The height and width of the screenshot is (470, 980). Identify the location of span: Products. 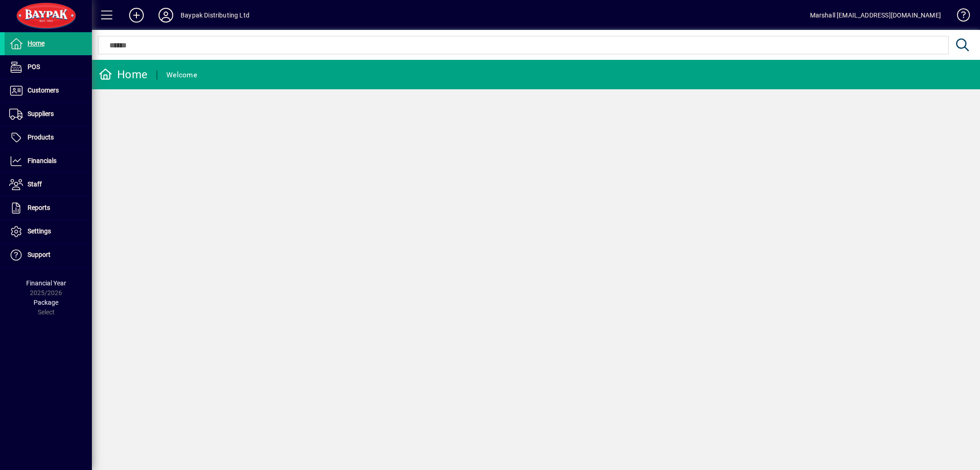
(41, 137).